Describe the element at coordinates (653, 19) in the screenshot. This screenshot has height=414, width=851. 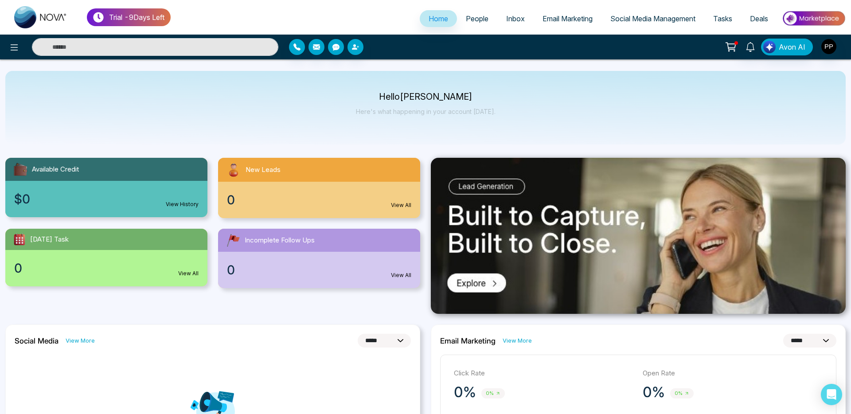
I see `span: Social Media Management` at that location.